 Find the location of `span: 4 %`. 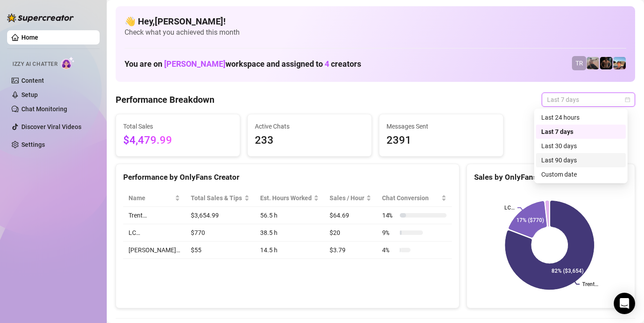

span: 4 % is located at coordinates (389, 250).